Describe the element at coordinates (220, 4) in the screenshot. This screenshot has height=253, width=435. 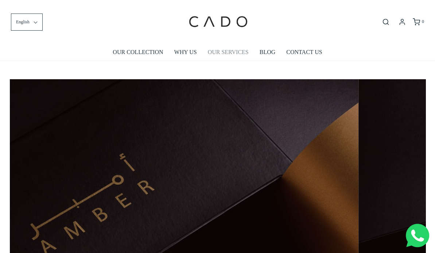
I see `span: Last name` at that location.